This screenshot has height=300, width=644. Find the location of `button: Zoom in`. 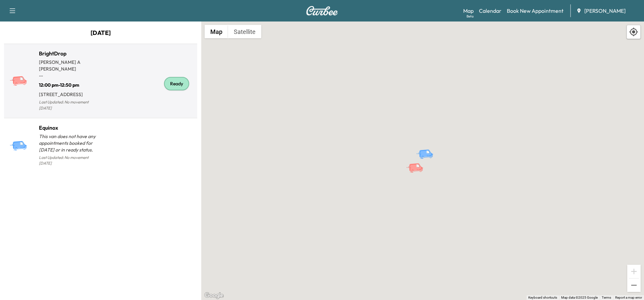

button: Zoom in is located at coordinates (634, 271).